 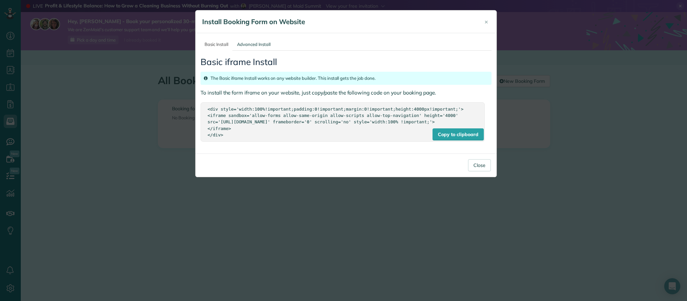 What do you see at coordinates (346, 93) in the screenshot?
I see `h4: To install the form iframe on your website, just copy/paste the following code on your booking page.` at bounding box center [346, 93].